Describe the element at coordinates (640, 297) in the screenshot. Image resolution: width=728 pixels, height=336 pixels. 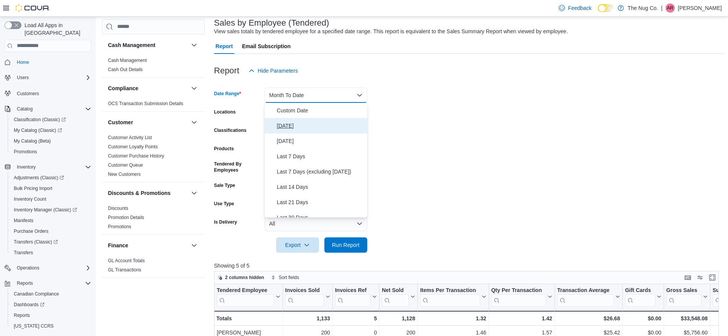
I see `div: Gift Card Sales` at that location.